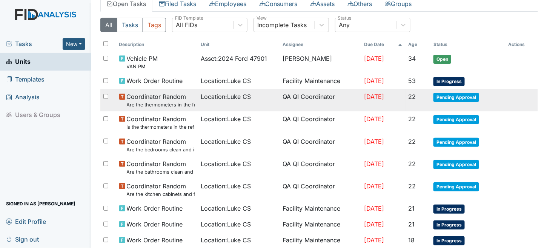 The image size is (547, 248). I want to click on span: 53, so click(412, 81).